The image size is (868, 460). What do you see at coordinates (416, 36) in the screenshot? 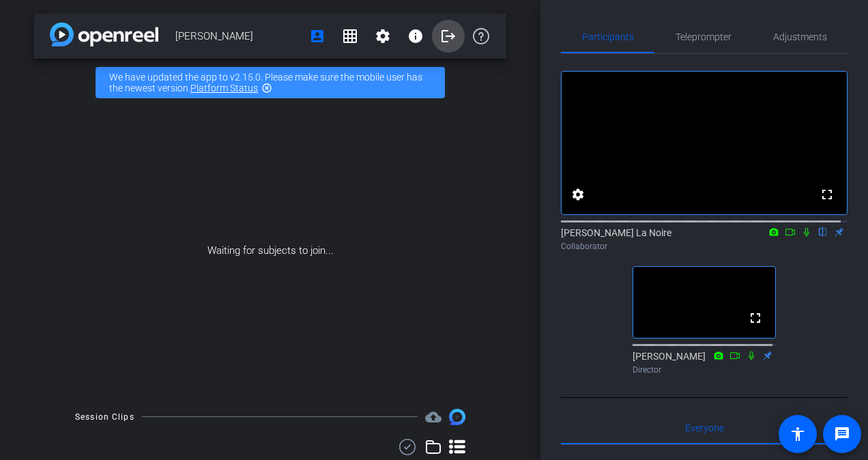
I see `mat-icon: info` at bounding box center [416, 36].